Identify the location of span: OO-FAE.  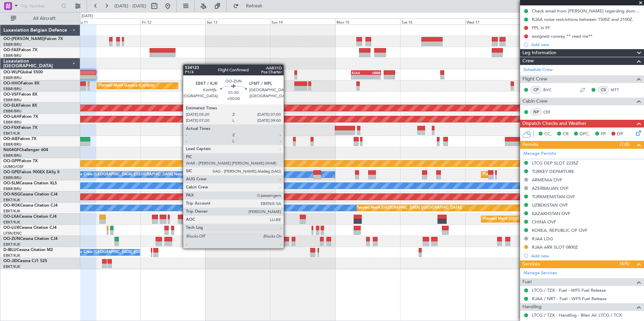
(11, 50).